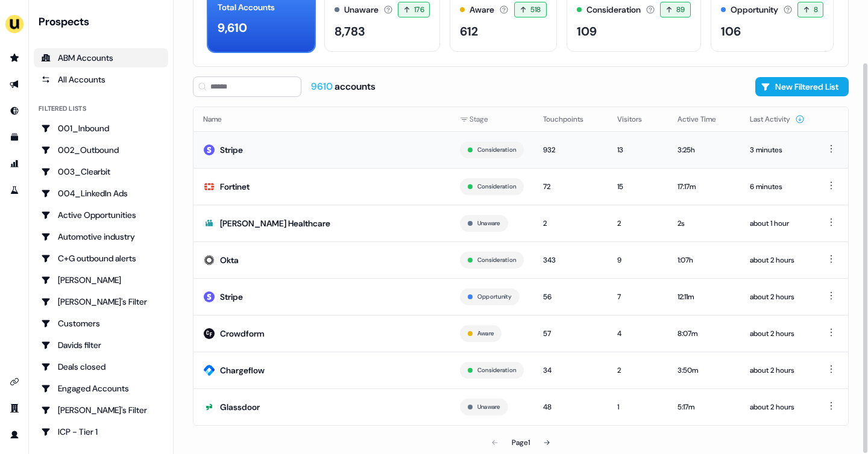 The height and width of the screenshot is (454, 868). What do you see at coordinates (731, 32) in the screenshot?
I see `div: 106` at bounding box center [731, 32].